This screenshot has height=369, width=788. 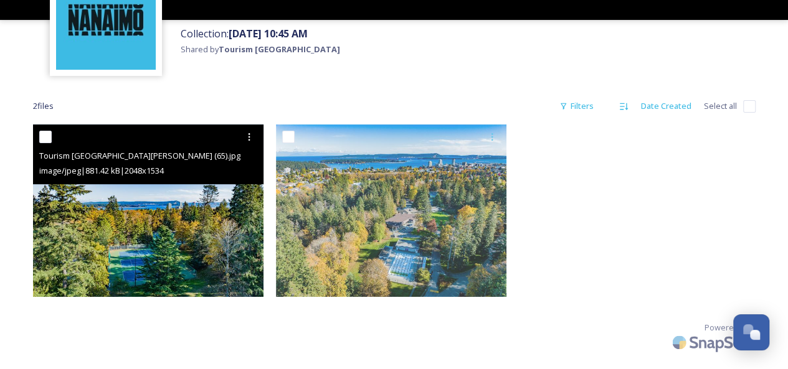 What do you see at coordinates (751, 333) in the screenshot?
I see `button: Open Chat` at bounding box center [751, 333].